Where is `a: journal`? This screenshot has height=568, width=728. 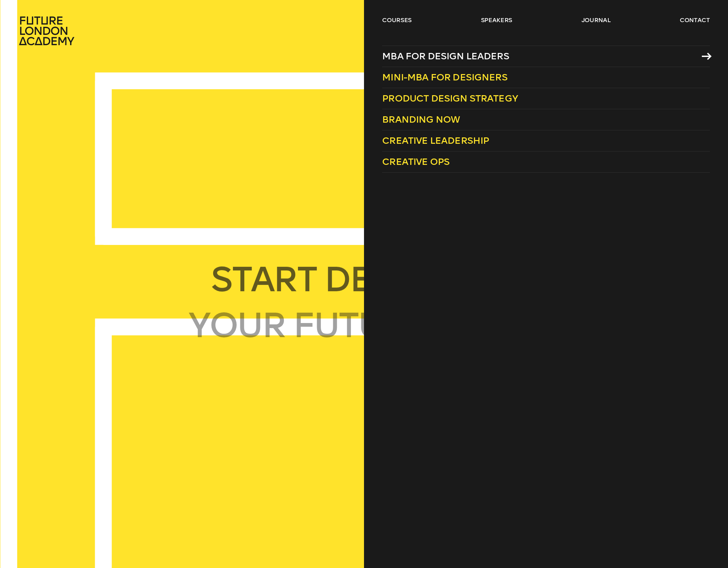
a: journal is located at coordinates (596, 20).